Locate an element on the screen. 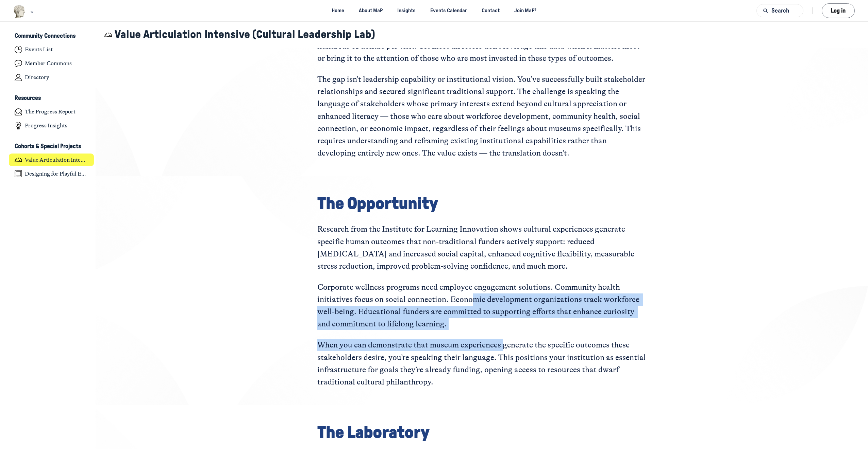  button: Community ConnectionsCollapse space is located at coordinates (51, 36).